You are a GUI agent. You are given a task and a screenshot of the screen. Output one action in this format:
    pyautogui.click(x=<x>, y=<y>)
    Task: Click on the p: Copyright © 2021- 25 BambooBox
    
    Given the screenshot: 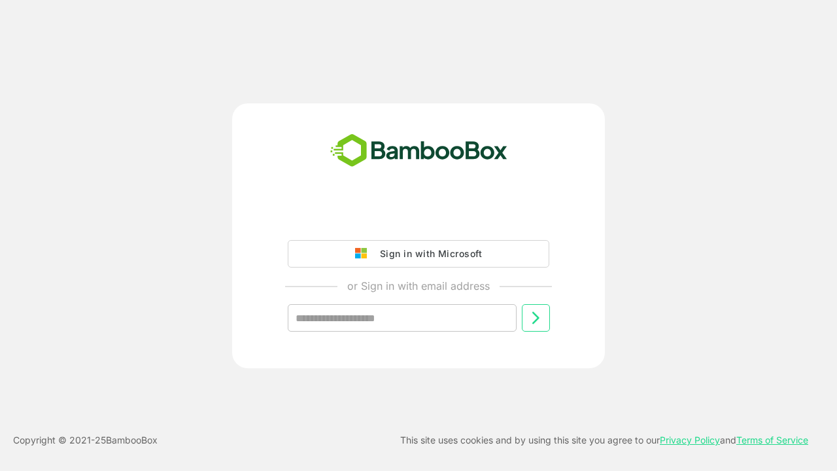 What is the action you would take?
    pyautogui.click(x=85, y=440)
    